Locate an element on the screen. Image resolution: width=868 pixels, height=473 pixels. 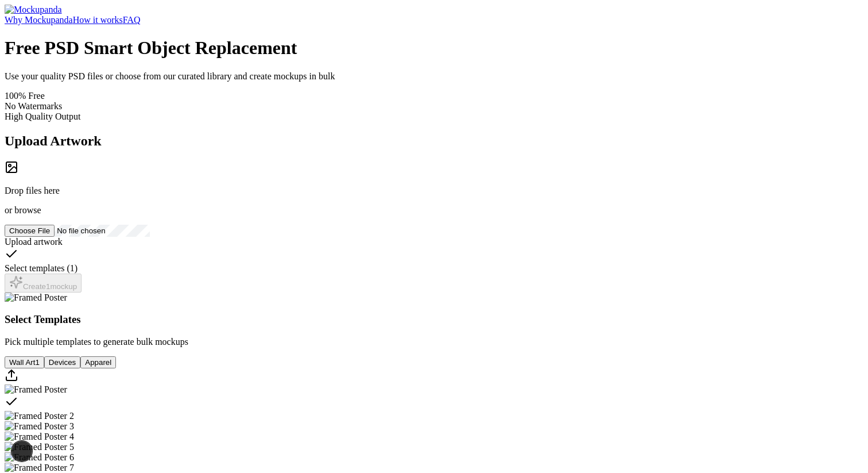
span: browse is located at coordinates (28, 210).